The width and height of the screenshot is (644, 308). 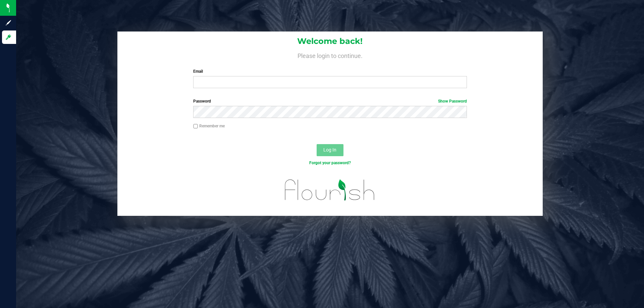 I want to click on inline-svg: Sign up, so click(x=8, y=23).